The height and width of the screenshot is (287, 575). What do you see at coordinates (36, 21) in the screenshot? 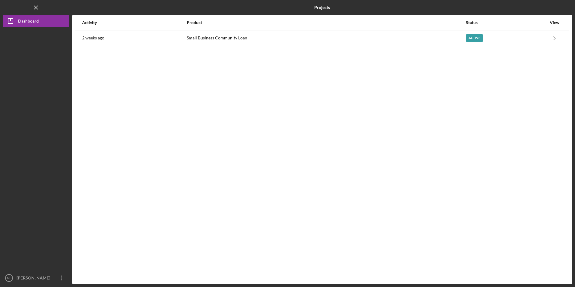
I see `a: Dashboard` at bounding box center [36, 21].